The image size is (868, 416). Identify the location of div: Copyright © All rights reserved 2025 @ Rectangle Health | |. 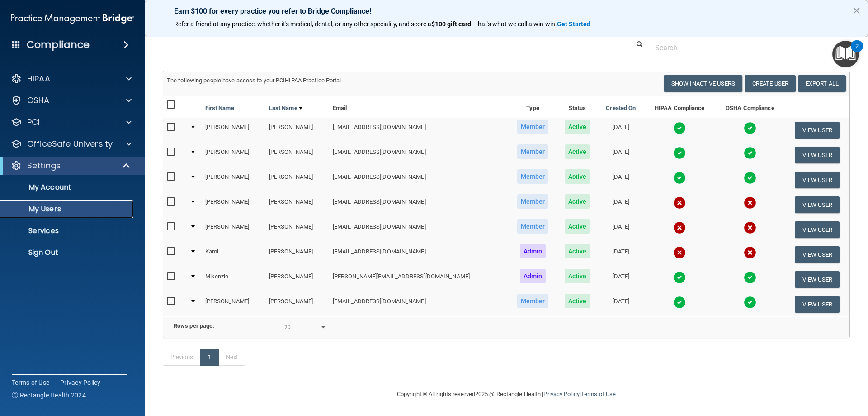
(507, 394).